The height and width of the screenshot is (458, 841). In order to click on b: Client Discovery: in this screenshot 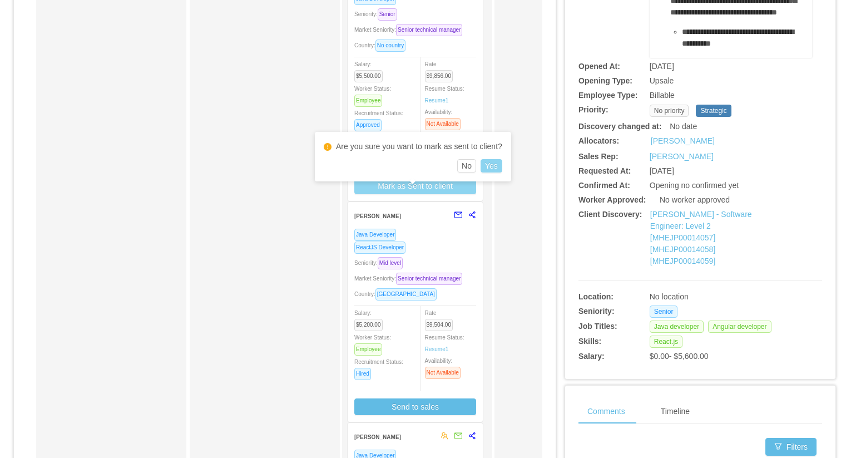, I will do `click(610, 214)`.